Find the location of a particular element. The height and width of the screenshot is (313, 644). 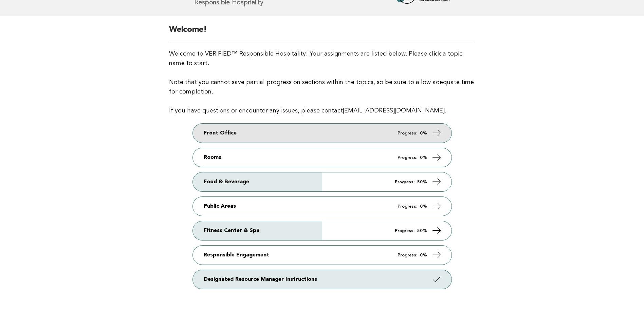

p: Welcome to VERIFIED™ Responsible Hospitality! Your assignments are listed below. Please click a t... is located at coordinates (322, 82).